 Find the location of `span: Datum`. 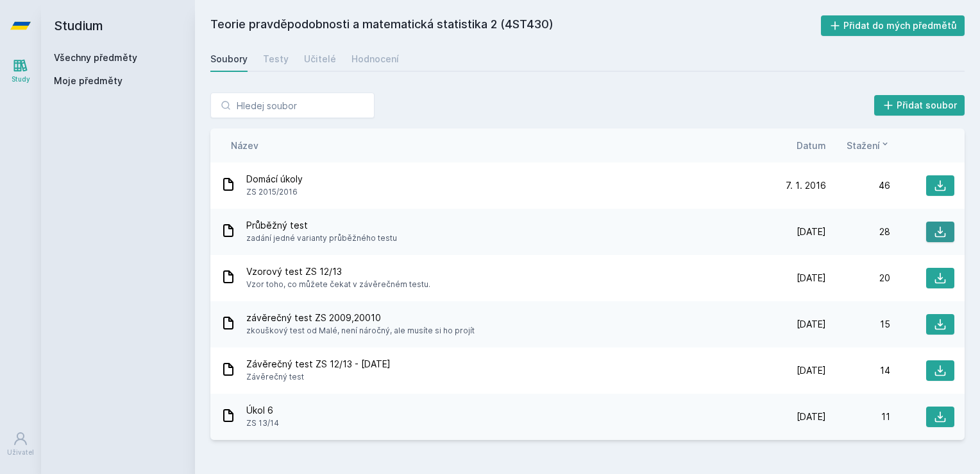

span: Datum is located at coordinates (811, 145).